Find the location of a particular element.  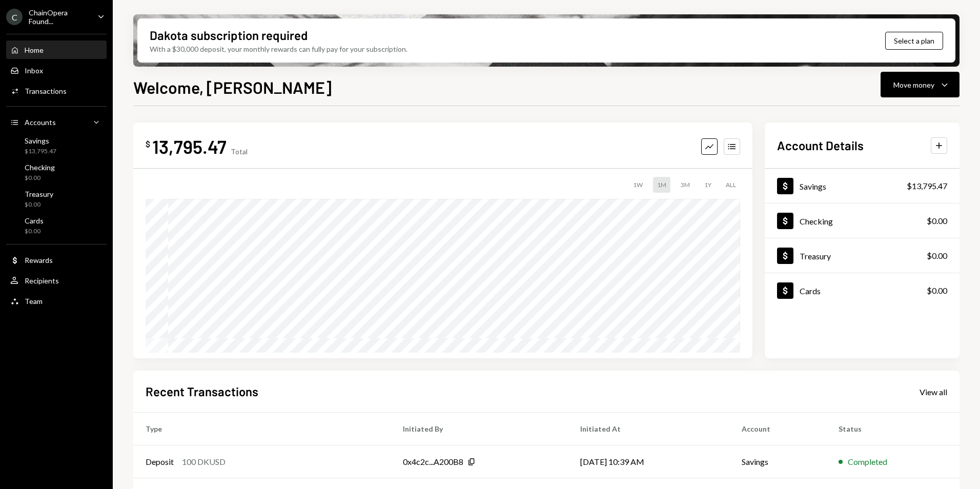

div: 1W is located at coordinates (638, 185).